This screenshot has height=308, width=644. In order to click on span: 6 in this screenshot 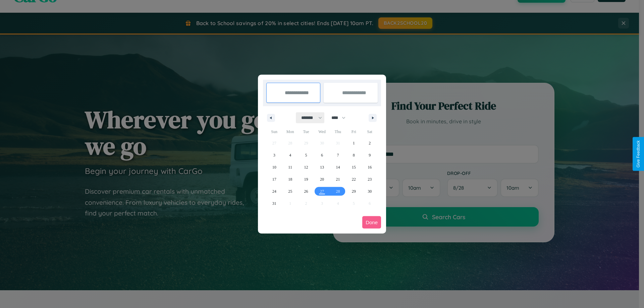, I will do `click(322, 155)`.